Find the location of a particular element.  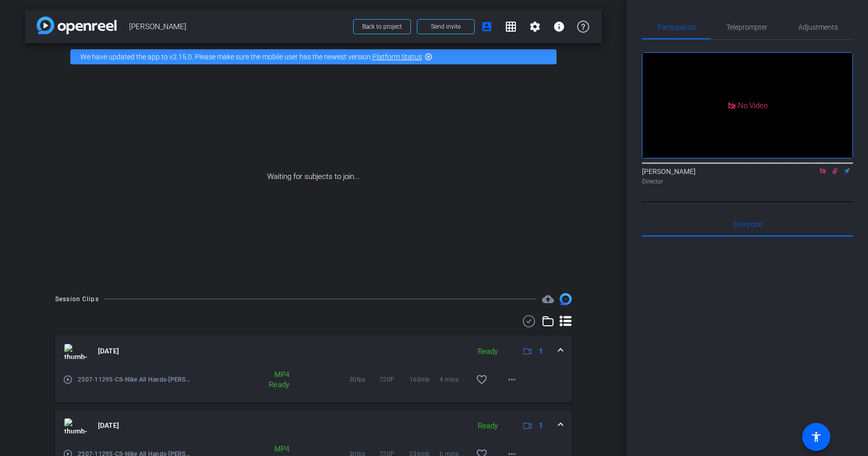

div: MP4 Ready is located at coordinates (270, 379).